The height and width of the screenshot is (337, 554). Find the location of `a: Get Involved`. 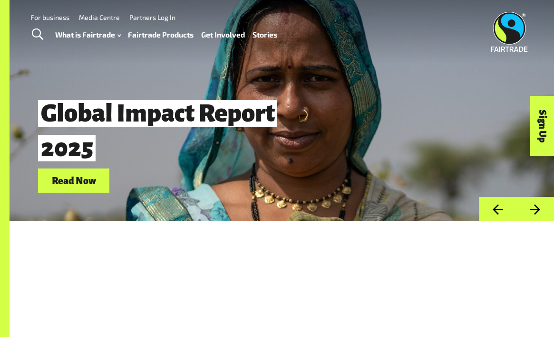

a: Get Involved is located at coordinates (223, 35).